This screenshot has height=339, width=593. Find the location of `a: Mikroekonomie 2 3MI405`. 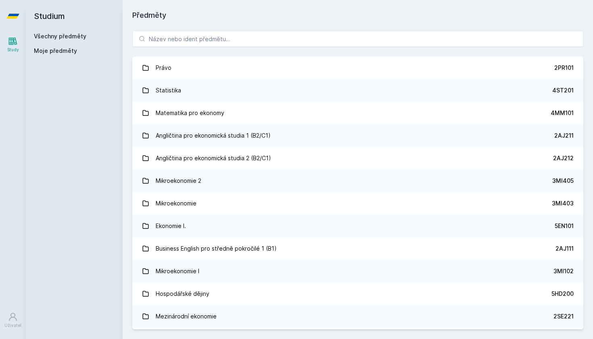

a: Mikroekonomie 2 3MI405 is located at coordinates (358, 181).